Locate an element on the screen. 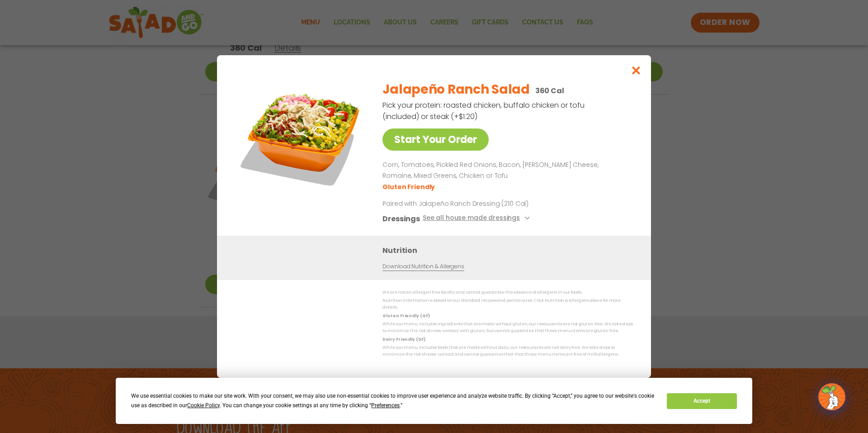 Image resolution: width=868 pixels, height=433 pixels. a: Download Nutrition & Allergens is located at coordinates (423, 266).